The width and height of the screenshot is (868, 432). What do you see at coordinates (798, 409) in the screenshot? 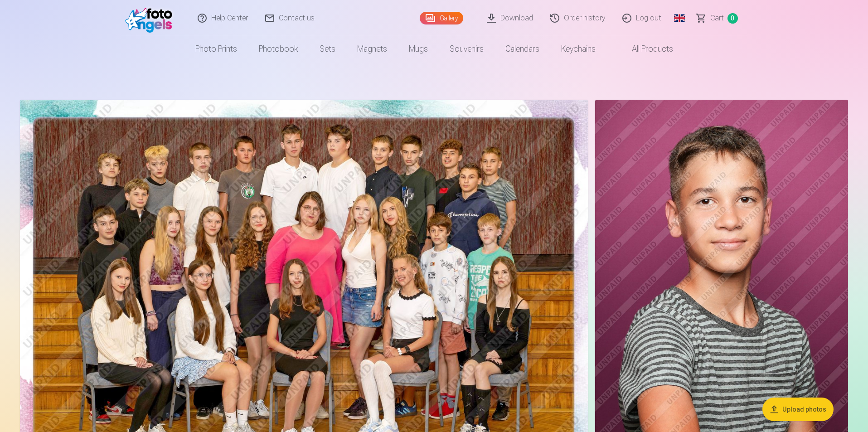
I see `button: Upload photos` at bounding box center [798, 409].